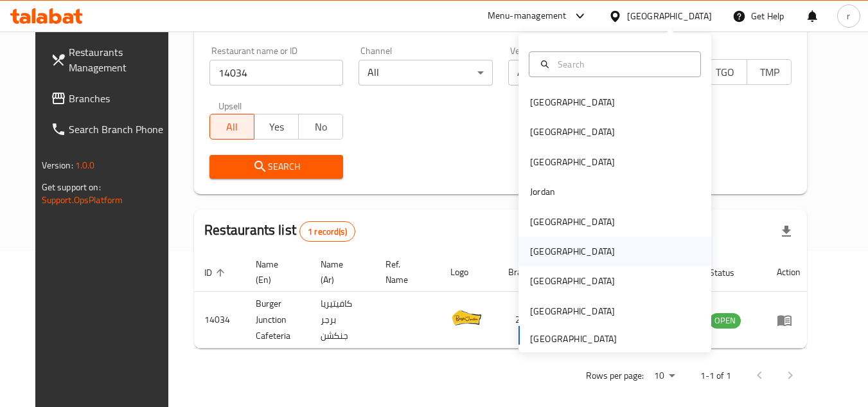  Describe the element at coordinates (623, 65) in the screenshot. I see `input: Search` at that location.